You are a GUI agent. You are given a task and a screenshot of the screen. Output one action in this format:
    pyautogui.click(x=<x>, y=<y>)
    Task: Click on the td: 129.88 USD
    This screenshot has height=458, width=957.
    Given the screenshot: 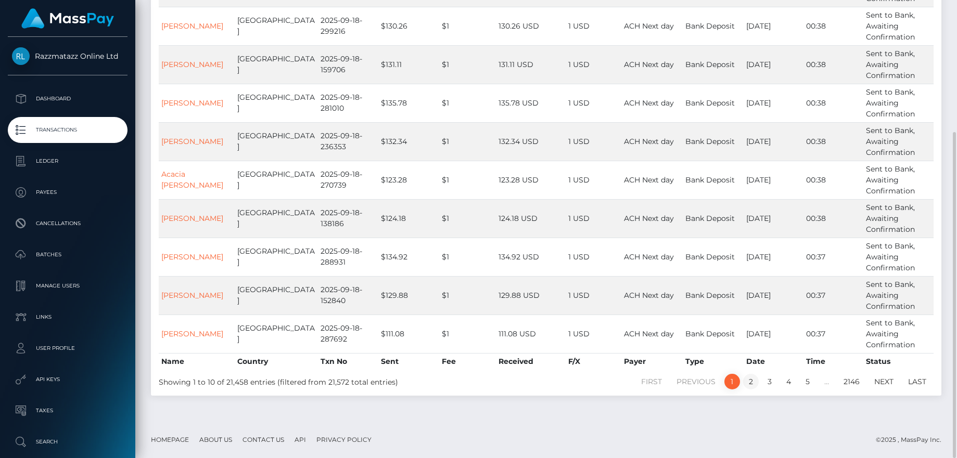 What is the action you would take?
    pyautogui.click(x=531, y=296)
    